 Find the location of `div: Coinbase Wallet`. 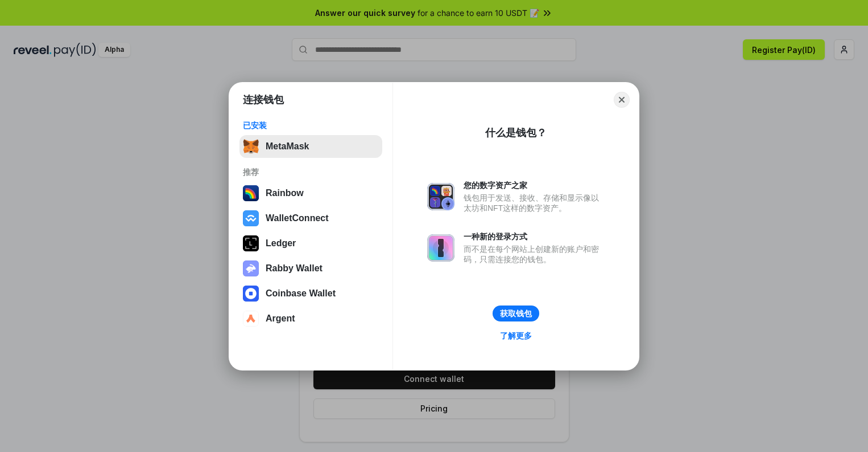

div: Coinbase Wallet is located at coordinates (301, 293).